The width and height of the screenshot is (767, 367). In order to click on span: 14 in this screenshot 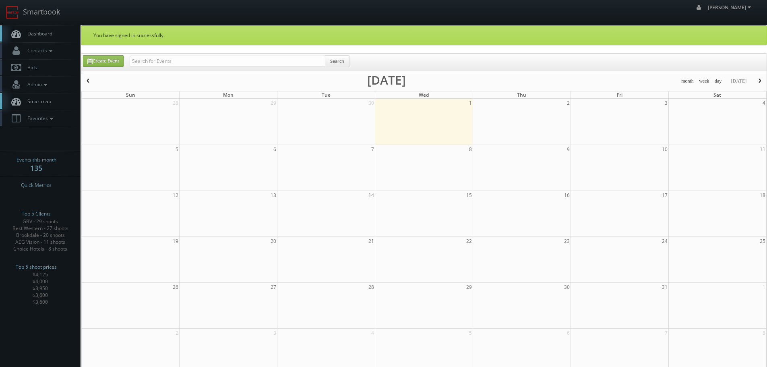, I will do `click(371, 195)`.